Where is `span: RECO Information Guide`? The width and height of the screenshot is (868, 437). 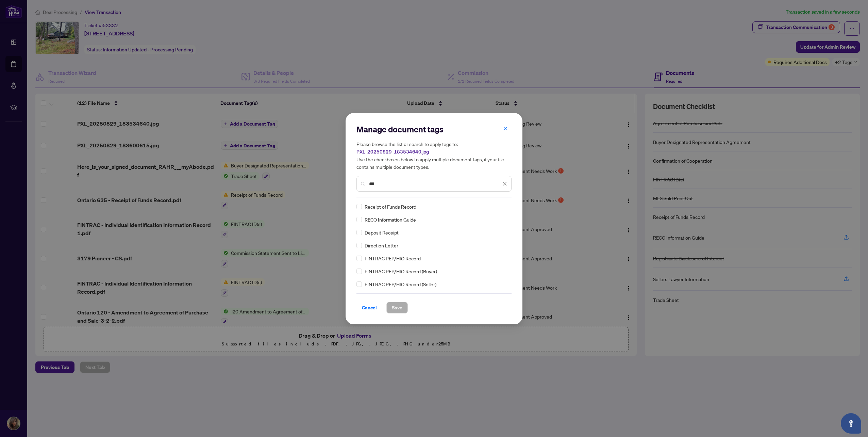
span: RECO Information Guide is located at coordinates (390, 220).